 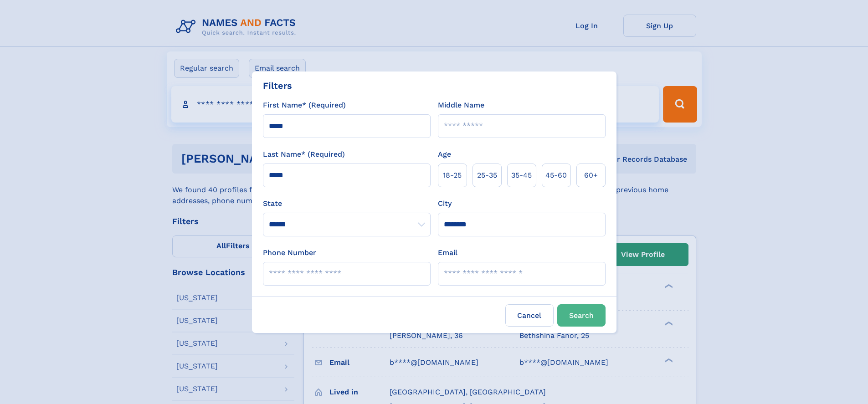 What do you see at coordinates (452, 175) in the screenshot?
I see `span: 18‑25` at bounding box center [452, 175].